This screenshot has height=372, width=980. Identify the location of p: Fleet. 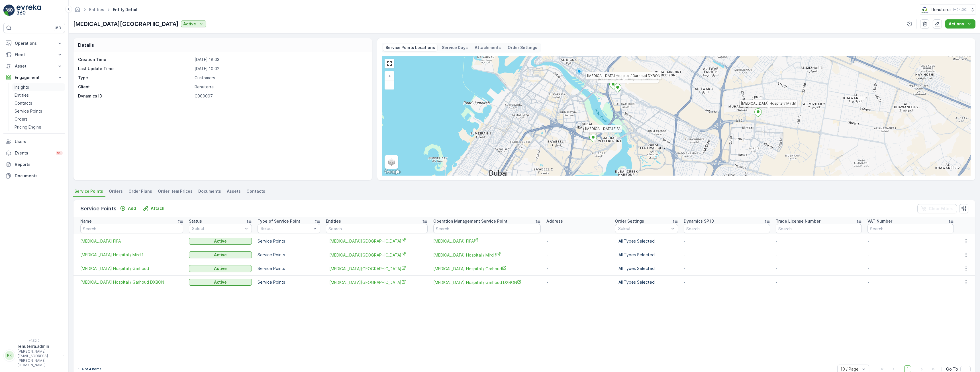
(34, 55).